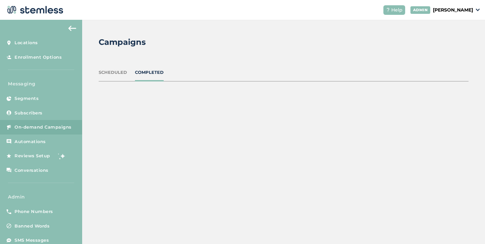 The width and height of the screenshot is (485, 244). I want to click on span: Conversations, so click(31, 171).